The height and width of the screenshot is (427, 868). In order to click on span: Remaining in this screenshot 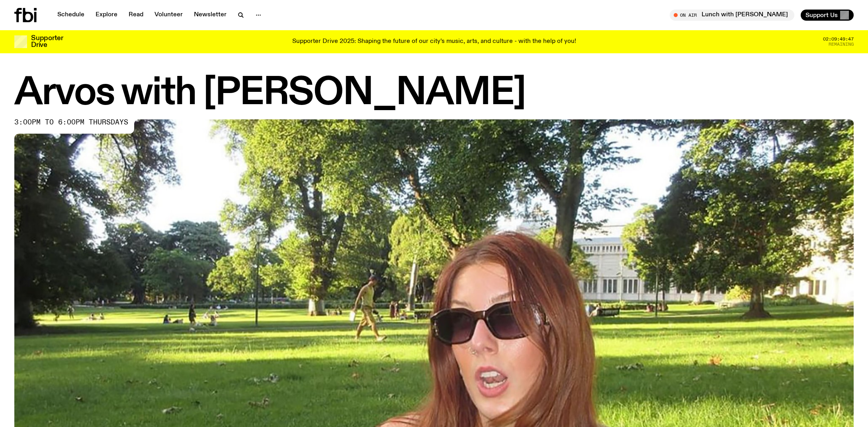, I will do `click(840, 44)`.